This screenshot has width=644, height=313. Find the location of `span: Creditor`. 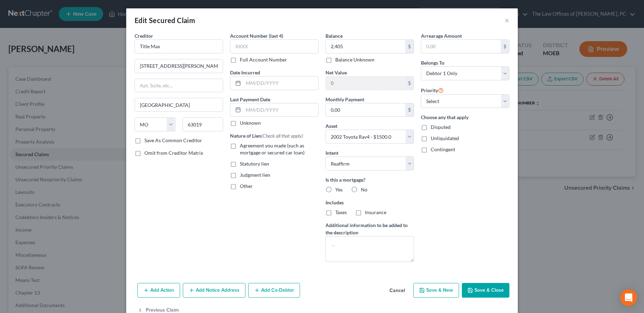

span: Creditor is located at coordinates (144, 36).